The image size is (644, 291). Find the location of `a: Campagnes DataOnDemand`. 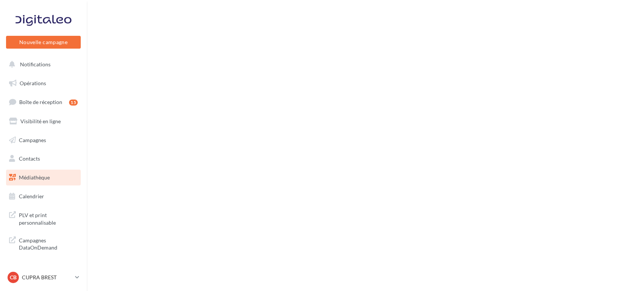

a: Campagnes DataOnDemand is located at coordinates (43, 243).